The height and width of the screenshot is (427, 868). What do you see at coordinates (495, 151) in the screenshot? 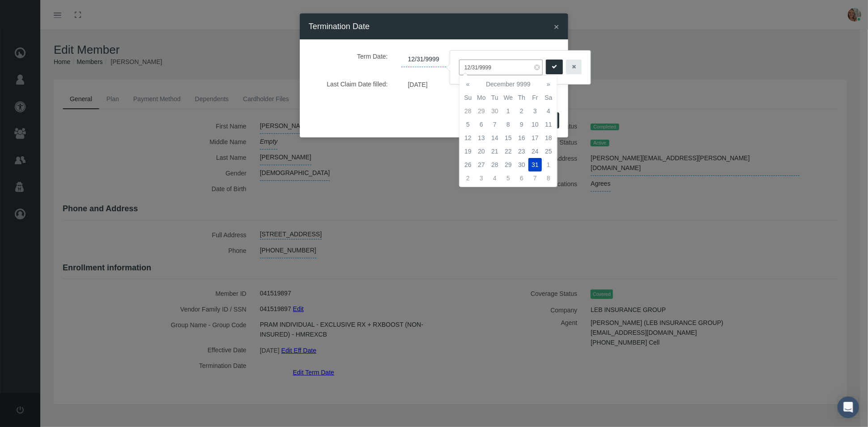
I see `td: 21` at bounding box center [495, 151].